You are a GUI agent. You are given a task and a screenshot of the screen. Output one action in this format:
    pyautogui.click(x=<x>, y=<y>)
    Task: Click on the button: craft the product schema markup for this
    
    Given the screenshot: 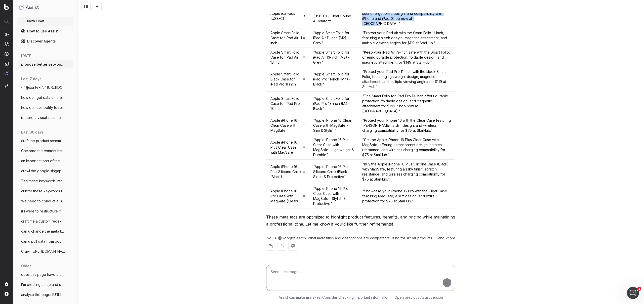 What is the action you would take?
    pyautogui.click(x=45, y=141)
    